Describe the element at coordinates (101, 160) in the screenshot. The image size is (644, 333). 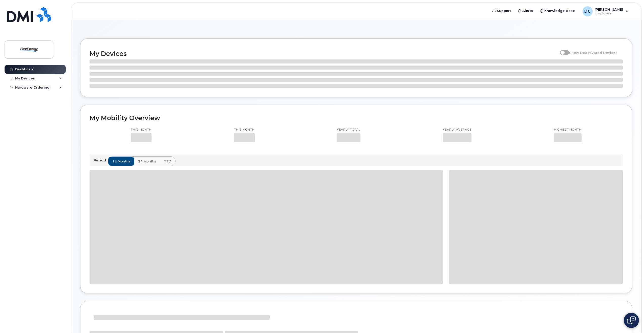
I see `p: Period` at that location.